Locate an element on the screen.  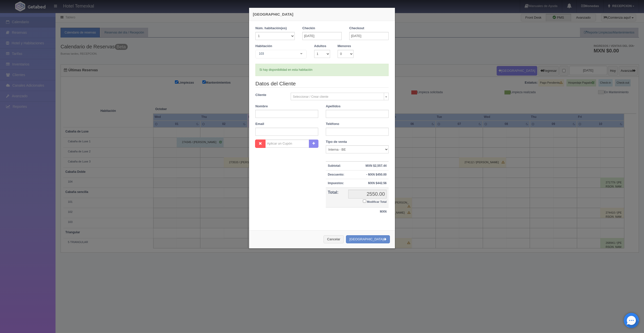
legend: Datos del Cliente is located at coordinates (322, 84).